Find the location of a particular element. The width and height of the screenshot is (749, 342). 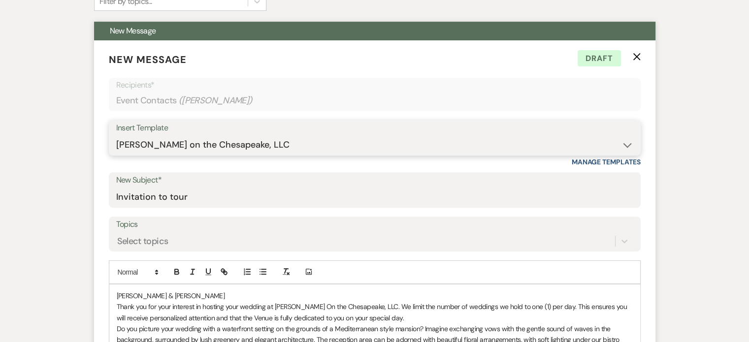

div: Event Contacts is located at coordinates (375, 100).